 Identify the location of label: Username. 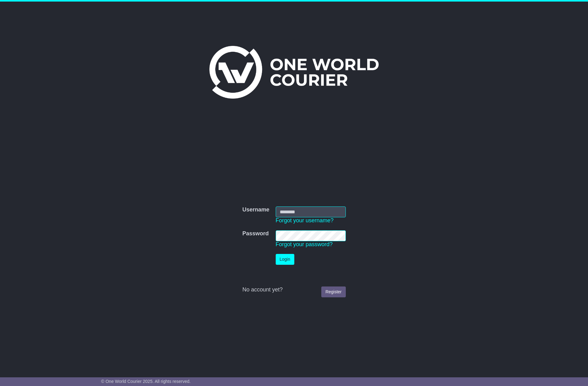
(256, 210).